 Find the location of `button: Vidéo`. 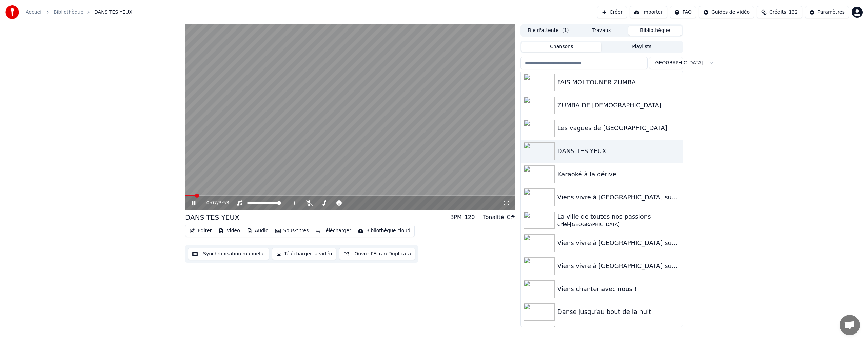

button: Vidéo is located at coordinates (229, 231).